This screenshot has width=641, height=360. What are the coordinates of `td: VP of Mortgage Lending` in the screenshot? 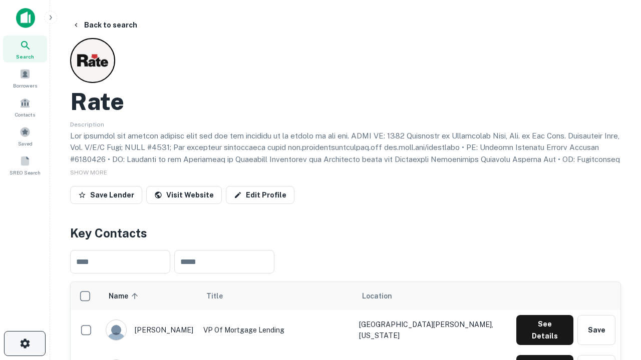 It's located at (276, 330).